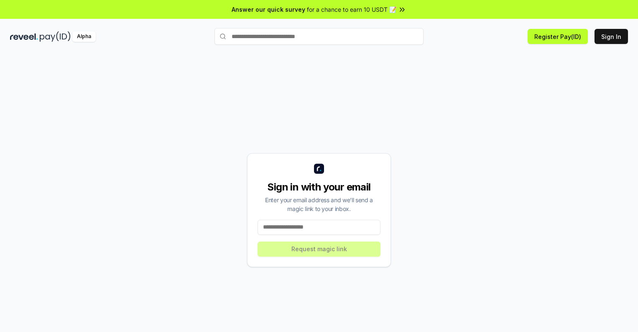 The height and width of the screenshot is (332, 638). I want to click on span: Answer our quick survey, so click(268, 9).